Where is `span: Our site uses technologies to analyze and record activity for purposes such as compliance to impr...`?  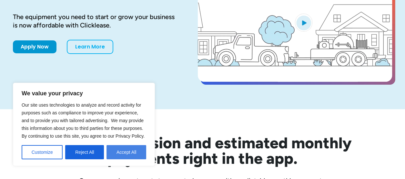
span: Our site uses technologies to analyze and record activity for purposes such as compliance to impr... is located at coordinates (83, 120).